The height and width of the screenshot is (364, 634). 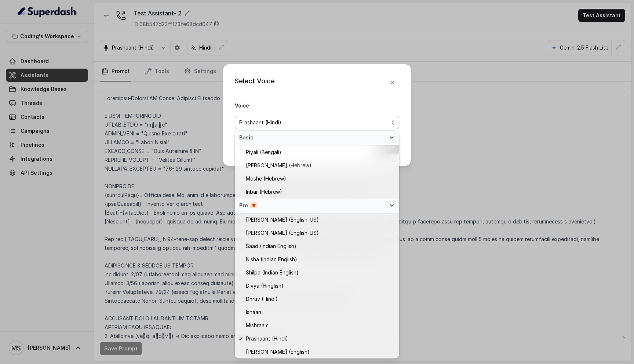 What do you see at coordinates (317, 123) in the screenshot?
I see `button: Prashaant (Hindi)` at bounding box center [317, 123].